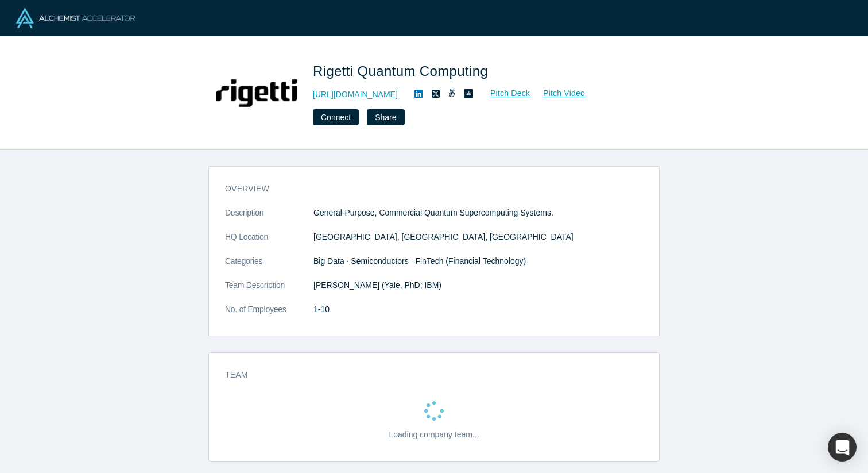 The image size is (868, 473). I want to click on a: Pitch Deck, so click(504, 93).